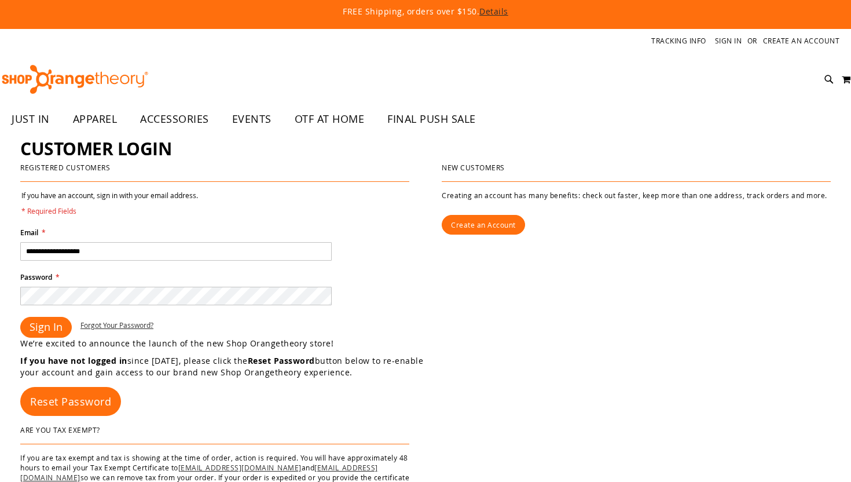 Image resolution: width=851 pixels, height=482 pixels. Describe the element at coordinates (71, 401) in the screenshot. I see `a: Reset Password` at that location.